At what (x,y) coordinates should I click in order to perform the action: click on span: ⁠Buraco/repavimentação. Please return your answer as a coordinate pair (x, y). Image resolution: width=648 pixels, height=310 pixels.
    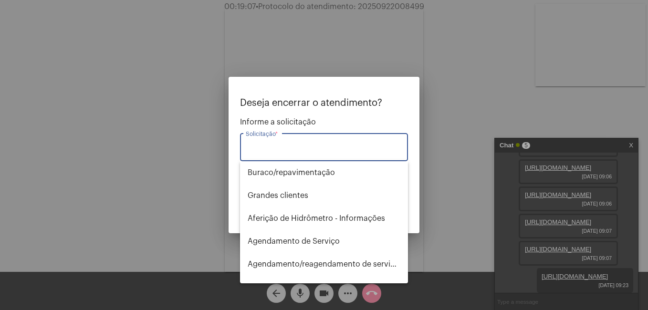
    Looking at the image, I should click on (324, 173).